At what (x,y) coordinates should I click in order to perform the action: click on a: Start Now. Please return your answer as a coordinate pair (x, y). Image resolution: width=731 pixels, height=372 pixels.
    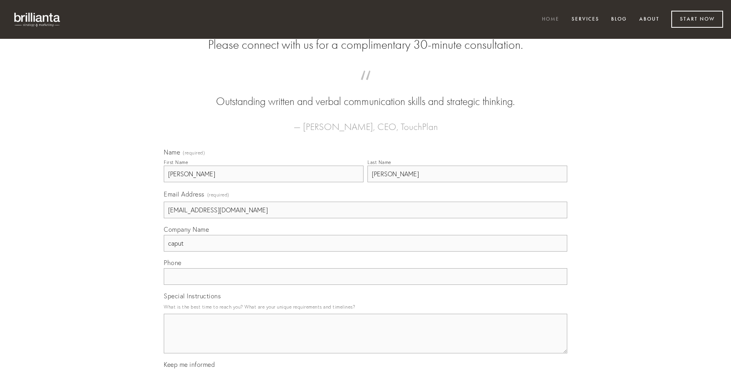
    Looking at the image, I should click on (697, 19).